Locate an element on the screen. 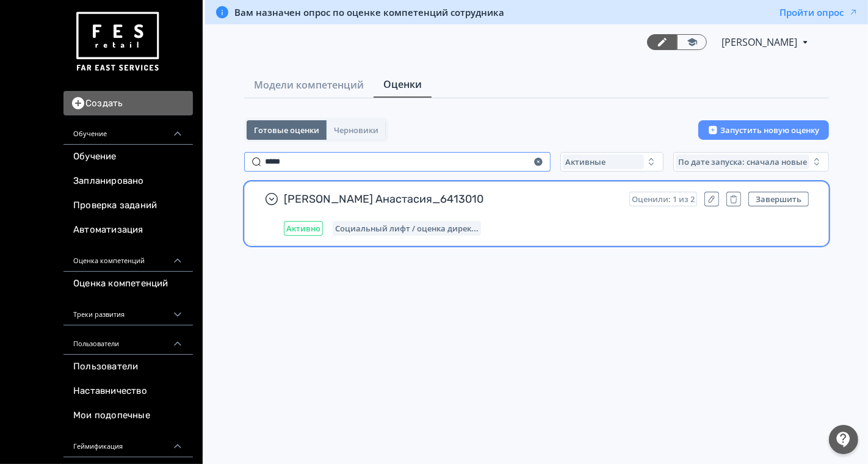  span: Черновики is located at coordinates (356, 131).